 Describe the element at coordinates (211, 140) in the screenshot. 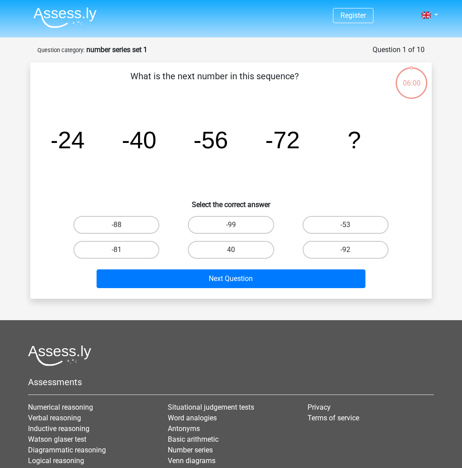

I see `tspan: -56` at that location.